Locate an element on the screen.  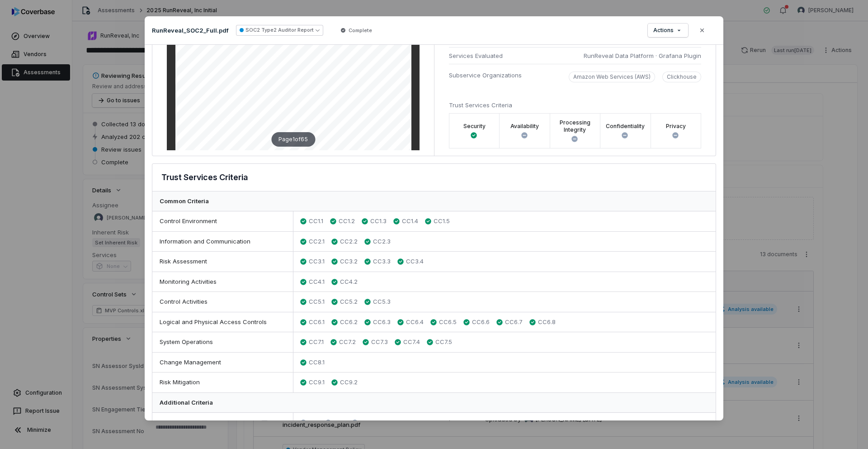
span: CC7.2 is located at coordinates (347, 342).